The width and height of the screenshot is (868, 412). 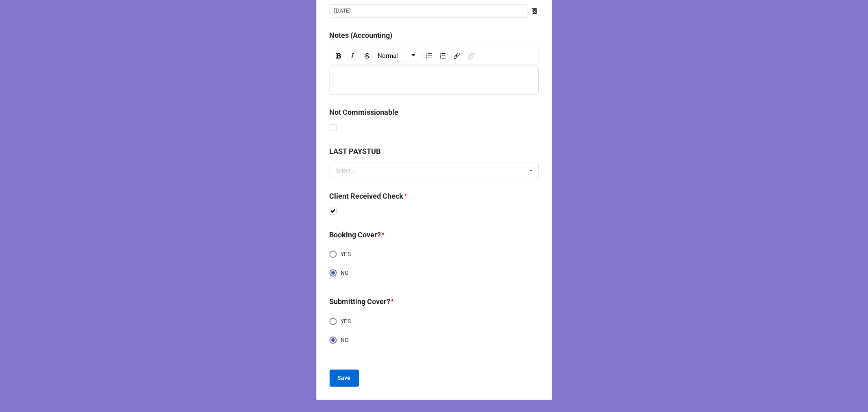 I want to click on label: Submitting Cover?, so click(x=360, y=302).